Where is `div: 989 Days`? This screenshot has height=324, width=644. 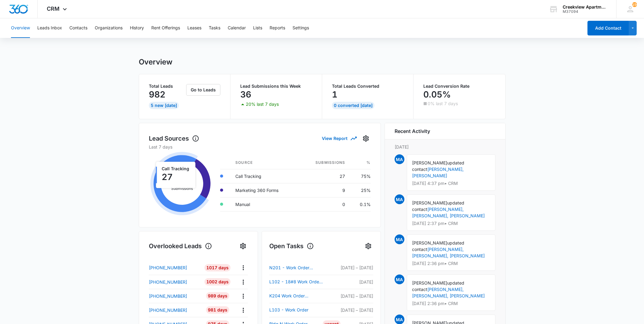
div: 989 Days is located at coordinates (218, 296).